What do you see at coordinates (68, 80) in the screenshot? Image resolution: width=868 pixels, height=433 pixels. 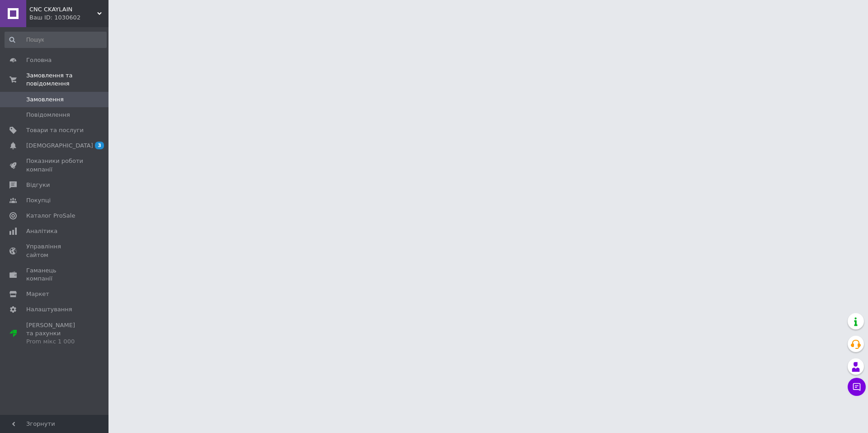 I see `span: Замовлення та повідомлення` at bounding box center [68, 80].